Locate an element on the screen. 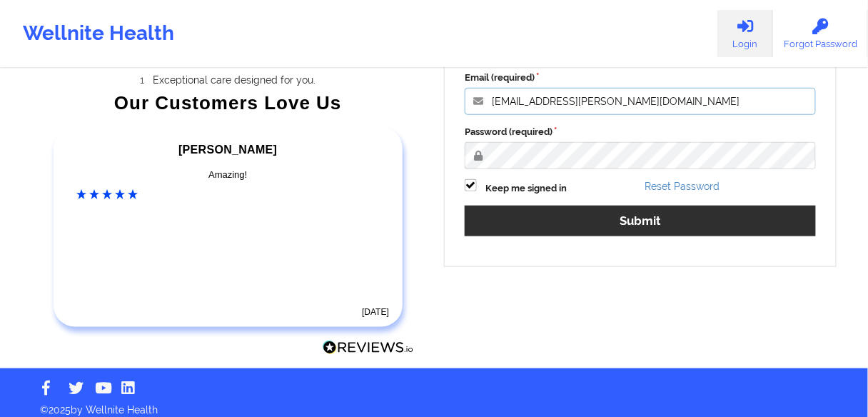 The height and width of the screenshot is (417, 868). div: Our Customers Love Us is located at coordinates (229, 103).